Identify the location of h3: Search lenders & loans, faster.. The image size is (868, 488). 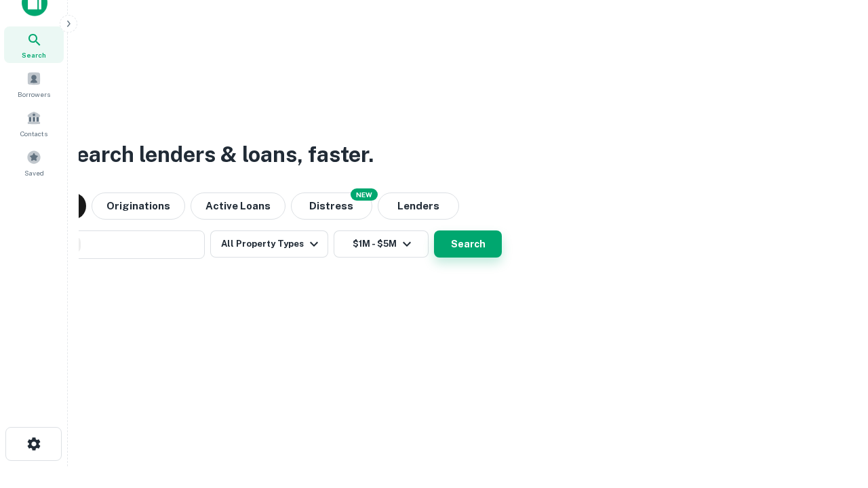
(217, 154).